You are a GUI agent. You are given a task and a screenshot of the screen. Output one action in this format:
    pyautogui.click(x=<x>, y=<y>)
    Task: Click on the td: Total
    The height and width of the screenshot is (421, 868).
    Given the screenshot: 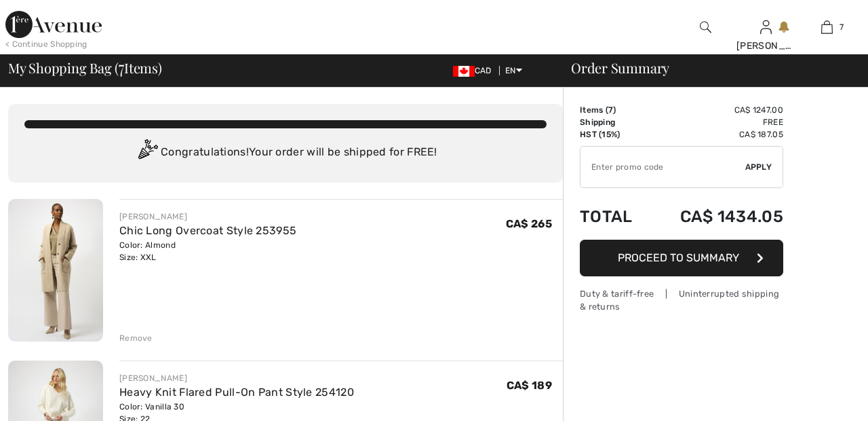 What is the action you would take?
    pyautogui.click(x=613, y=216)
    